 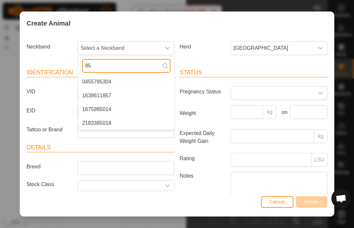 I want to click on label: Rating, so click(x=203, y=159).